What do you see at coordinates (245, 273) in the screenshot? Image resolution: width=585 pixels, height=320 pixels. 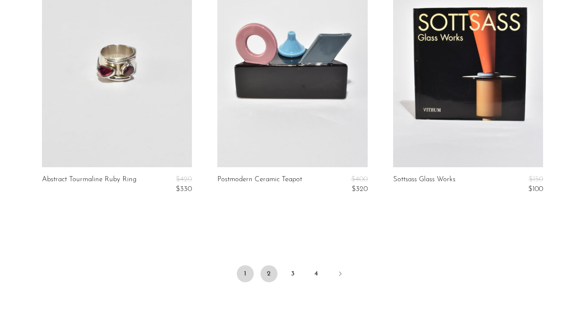 I see `span: 1` at bounding box center [245, 273].